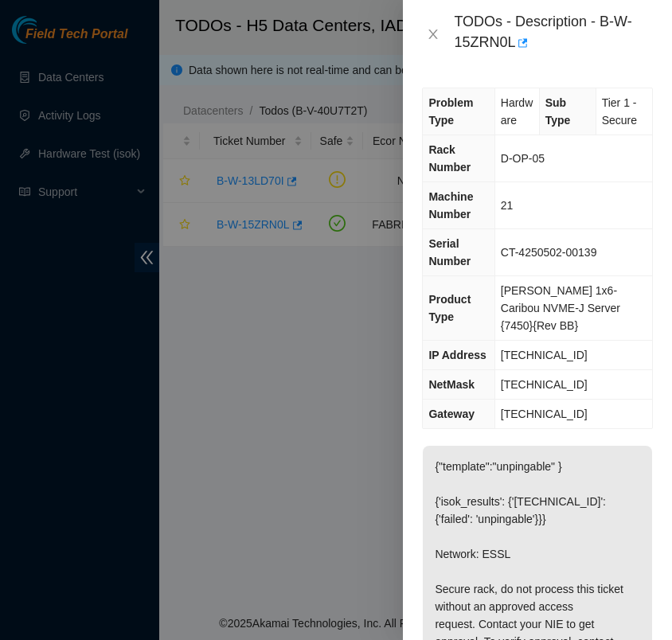 The height and width of the screenshot is (640, 672). I want to click on span: 21, so click(507, 206).